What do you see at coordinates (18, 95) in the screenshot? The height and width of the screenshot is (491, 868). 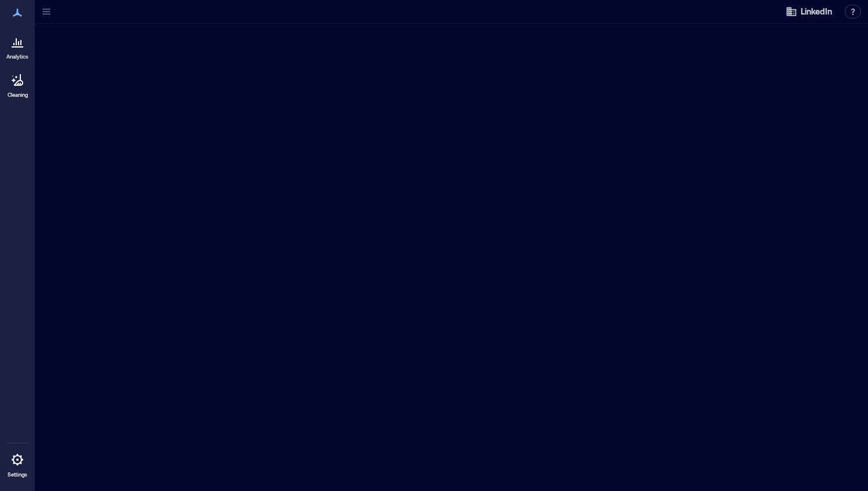 I see `p: Cleaning` at bounding box center [18, 95].